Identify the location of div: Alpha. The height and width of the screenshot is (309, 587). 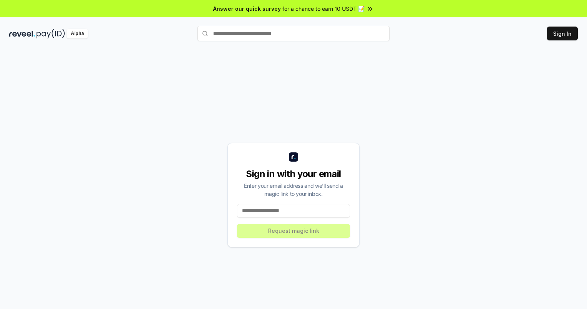
(77, 33).